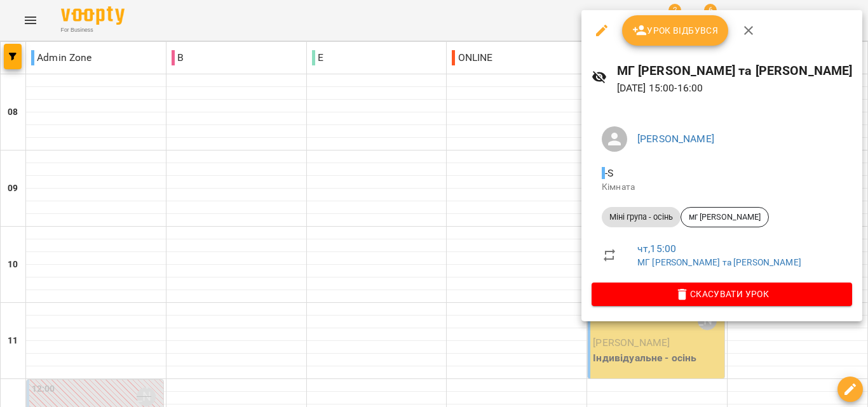 This screenshot has height=407, width=868. Describe the element at coordinates (657, 248) in the screenshot. I see `a: чт , 15:00` at that location.